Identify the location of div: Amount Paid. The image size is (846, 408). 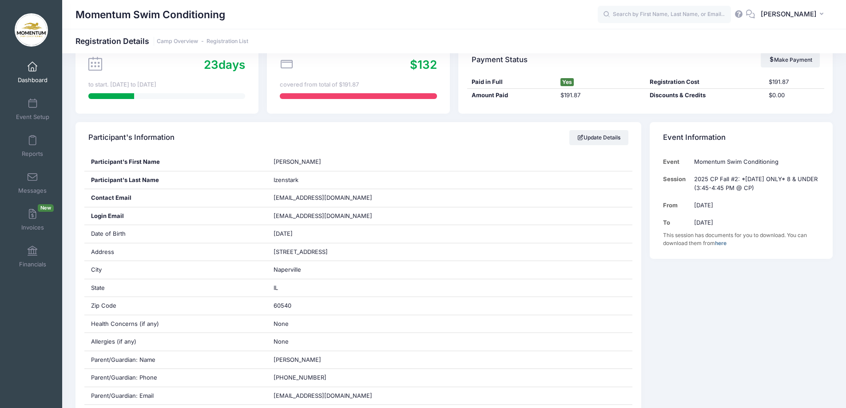
(511, 95).